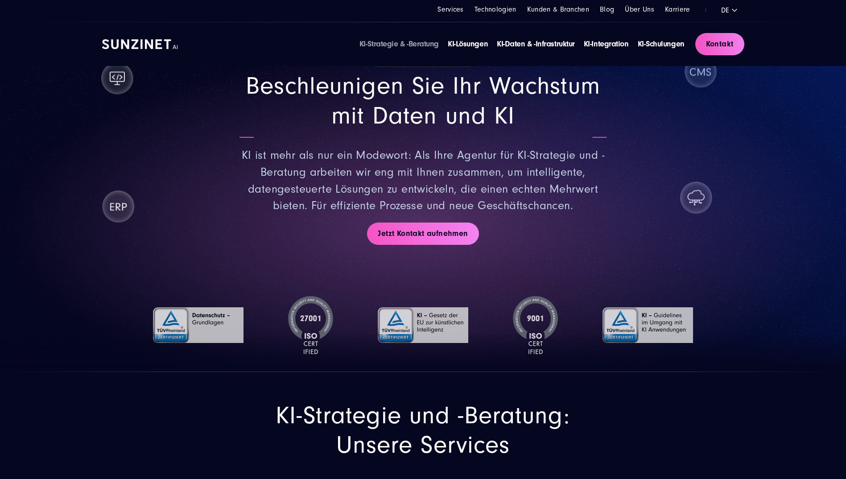 The height and width of the screenshot is (479, 846). Describe the element at coordinates (423, 234) in the screenshot. I see `a: Jetzt Kontakt aufnehmen` at that location.